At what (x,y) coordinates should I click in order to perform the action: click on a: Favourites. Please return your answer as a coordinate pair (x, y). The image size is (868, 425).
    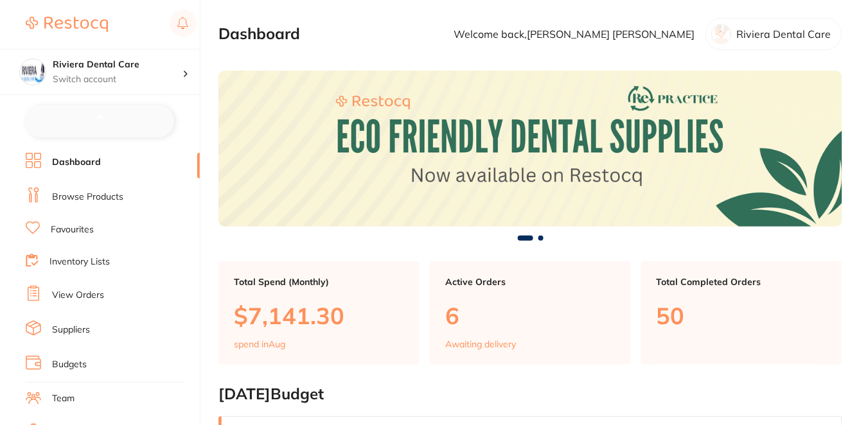
    Looking at the image, I should click on (72, 230).